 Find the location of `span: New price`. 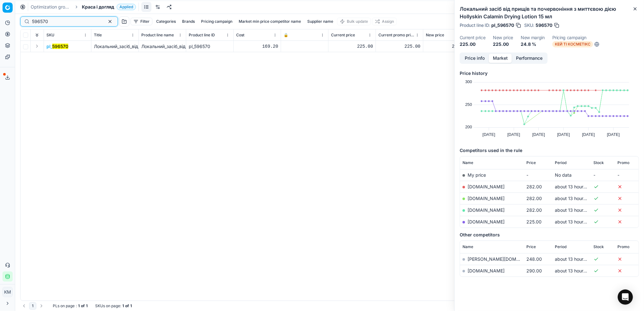

span: New price is located at coordinates (435, 35).